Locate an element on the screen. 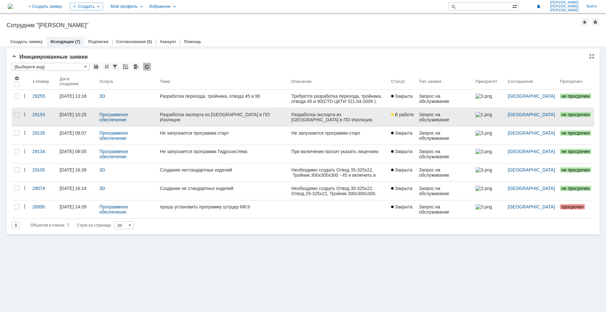 The height and width of the screenshot is (312, 606). span: Расширенный поиск is located at coordinates (515, 6).